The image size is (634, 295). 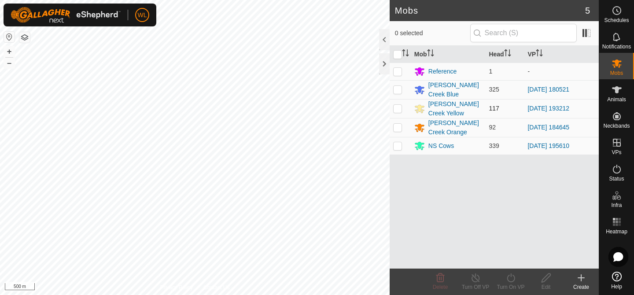 I want to click on div: Reference, so click(x=443, y=71).